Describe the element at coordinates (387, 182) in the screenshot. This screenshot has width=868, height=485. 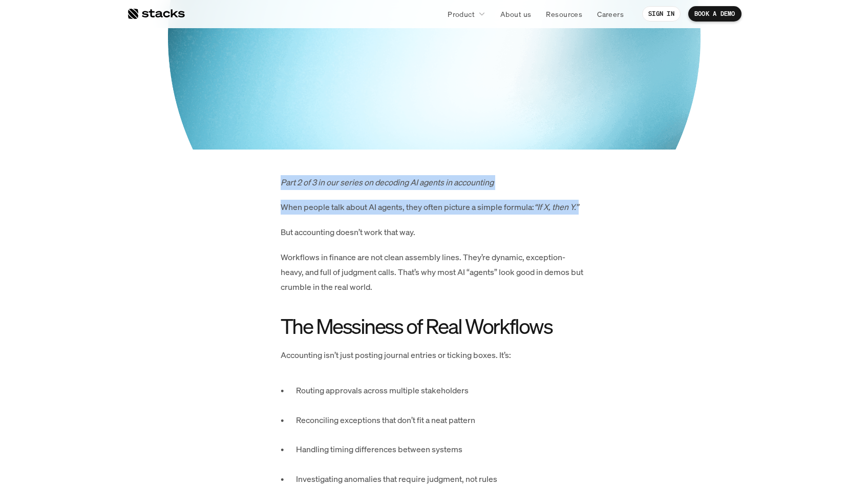
I see `em: Part 2 of 3 in our series on decoding AI agents in accounting` at that location.